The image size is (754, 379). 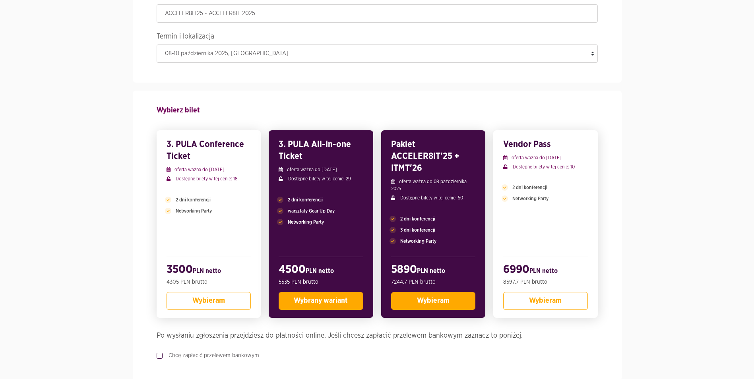 What do you see at coordinates (377, 37) in the screenshot?
I see `legend: Termin i lokalizacja` at bounding box center [377, 37].